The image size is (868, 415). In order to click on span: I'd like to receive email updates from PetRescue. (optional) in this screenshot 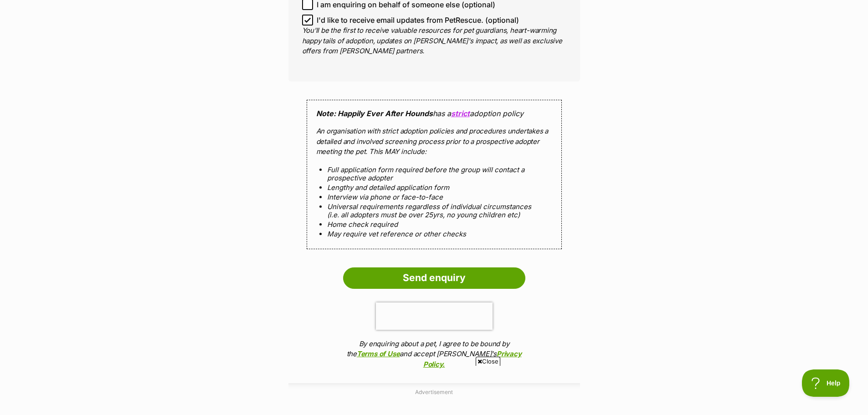, I will do `click(418, 20)`.